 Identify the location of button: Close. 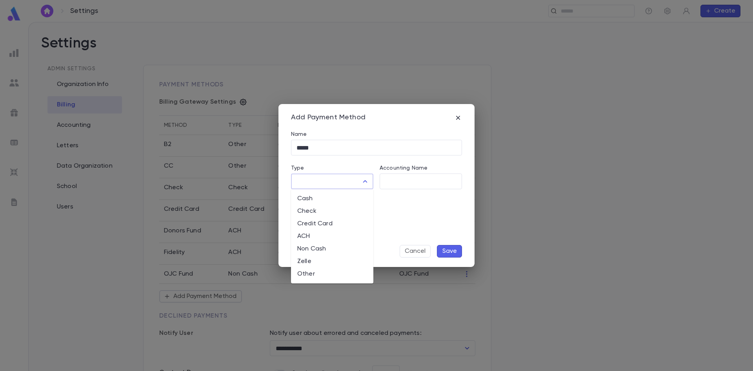
(365, 181).